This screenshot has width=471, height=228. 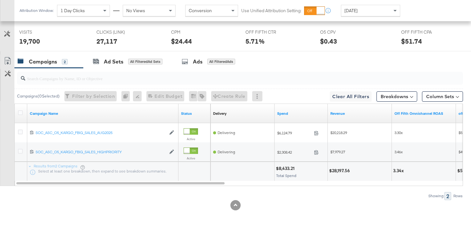 I want to click on a: The total amount spent to date., so click(x=301, y=113).